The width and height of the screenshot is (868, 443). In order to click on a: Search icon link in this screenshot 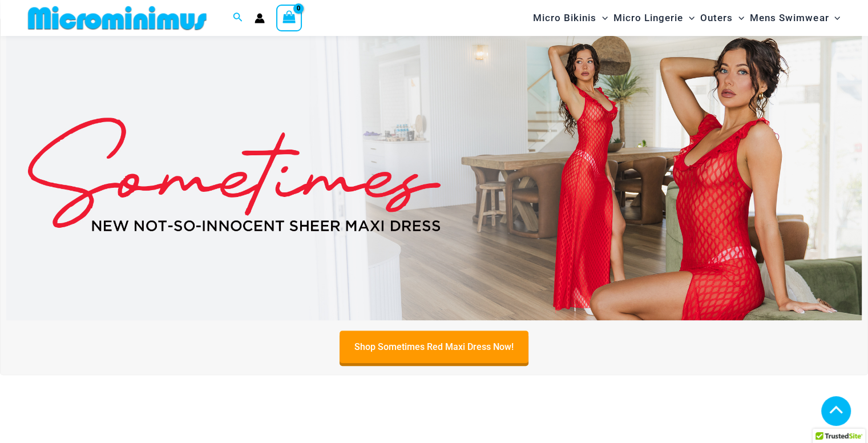, I will do `click(238, 17)`.